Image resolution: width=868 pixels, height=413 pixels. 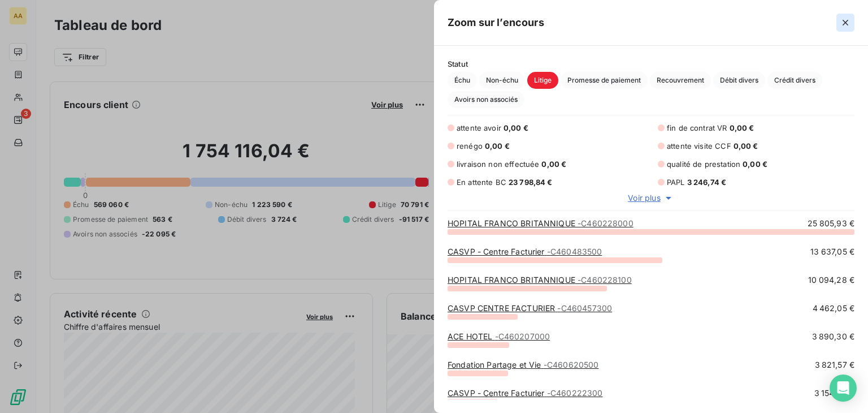 What do you see at coordinates (462, 81) in the screenshot?
I see `span: Échu` at bounding box center [462, 81].